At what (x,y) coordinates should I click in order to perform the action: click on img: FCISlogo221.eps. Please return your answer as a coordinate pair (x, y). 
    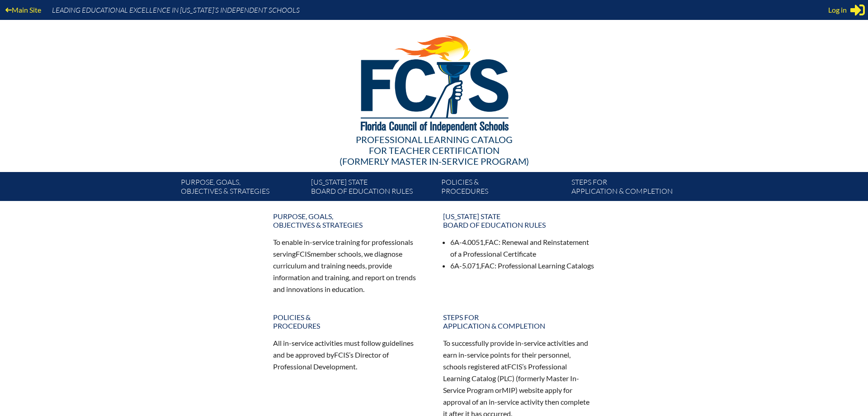
    Looking at the image, I should click on (434, 81).